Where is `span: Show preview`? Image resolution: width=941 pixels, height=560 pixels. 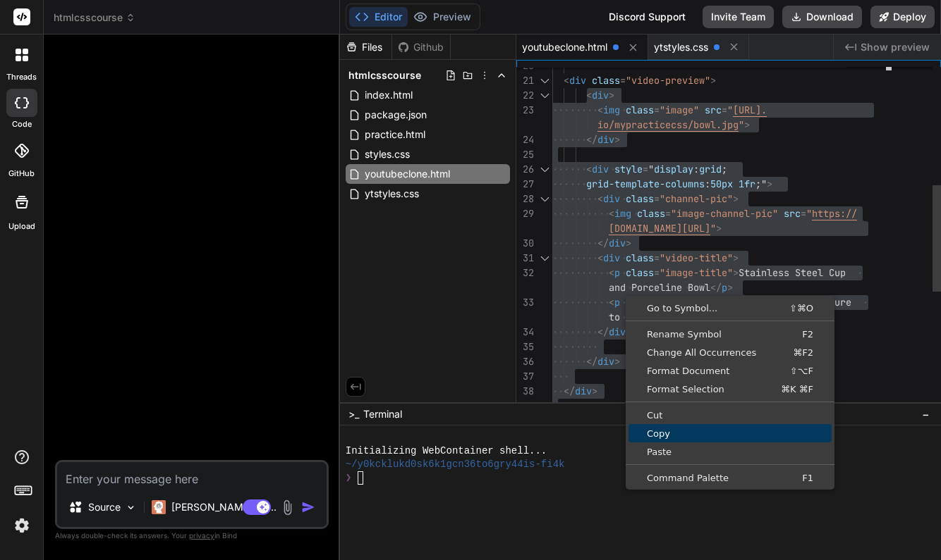
span: Show preview is located at coordinates (895, 47).